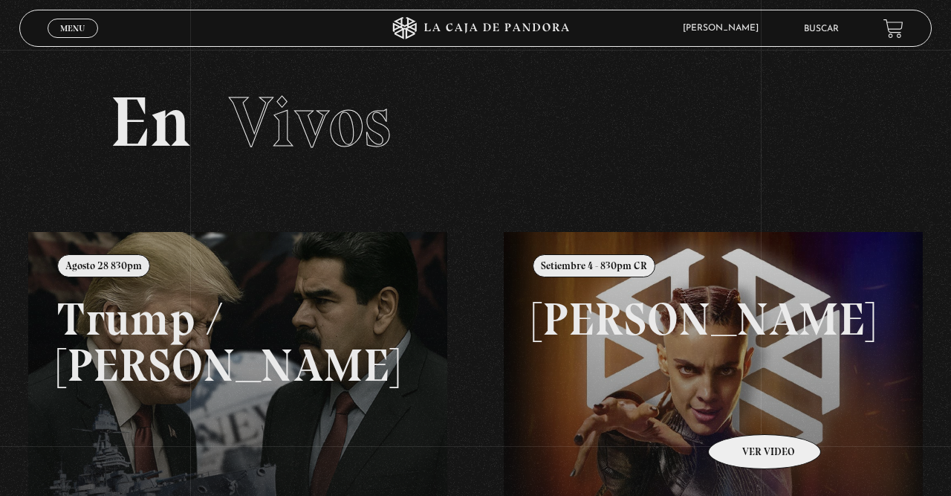  Describe the element at coordinates (310, 122) in the screenshot. I see `span: Vivos` at that location.